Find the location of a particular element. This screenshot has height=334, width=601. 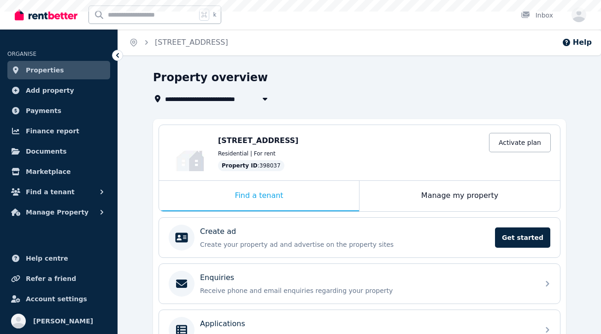

p: Create your property ad and advertise on the property sites is located at coordinates (345, 244).